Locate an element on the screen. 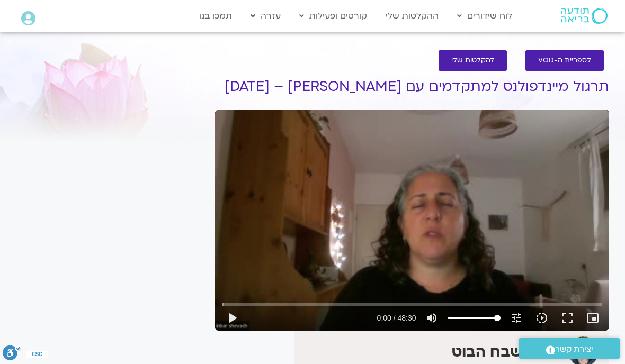 The height and width of the screenshot is (364, 625). a: ההקלטות שלי is located at coordinates (412, 16).